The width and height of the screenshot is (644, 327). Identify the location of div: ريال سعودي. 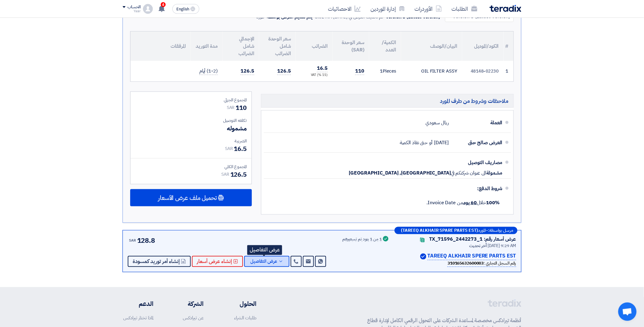
(437, 122).